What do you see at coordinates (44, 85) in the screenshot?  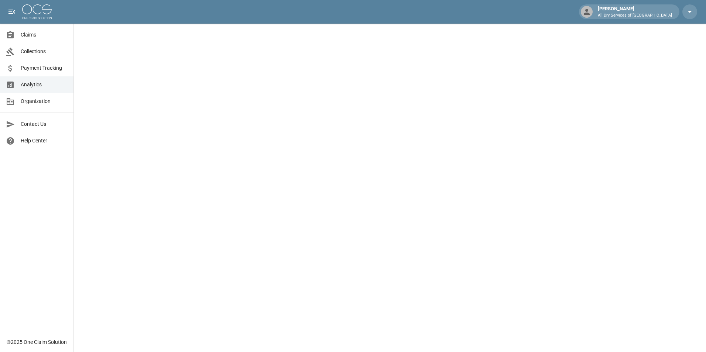 I see `span: Analytics` at bounding box center [44, 85].